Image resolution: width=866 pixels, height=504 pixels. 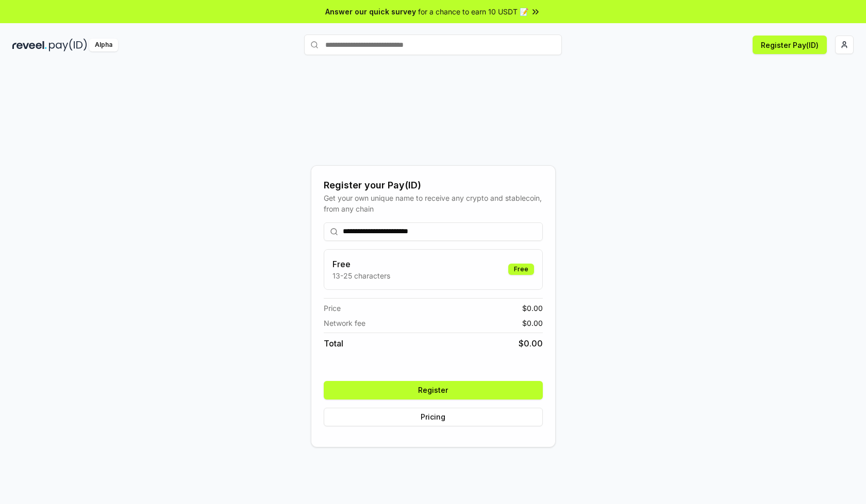 What do you see at coordinates (332, 308) in the screenshot?
I see `span: Price` at bounding box center [332, 308].